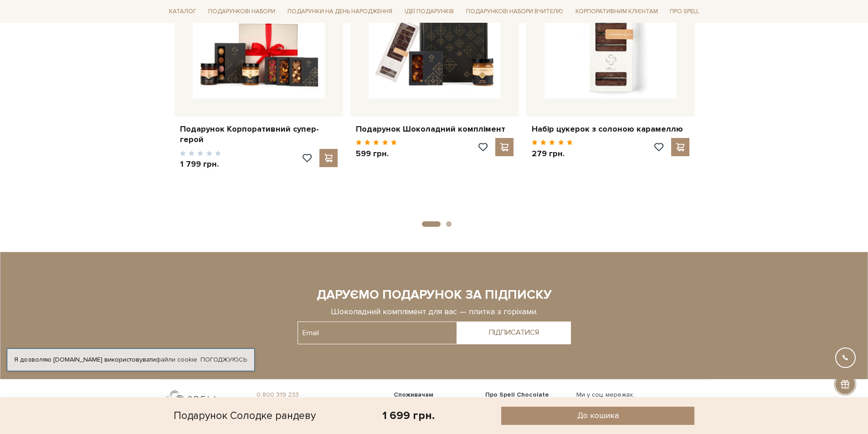 Image resolution: width=868 pixels, height=434 pixels. What do you see at coordinates (684, 11) in the screenshot?
I see `a: Про Spell` at bounding box center [684, 11].